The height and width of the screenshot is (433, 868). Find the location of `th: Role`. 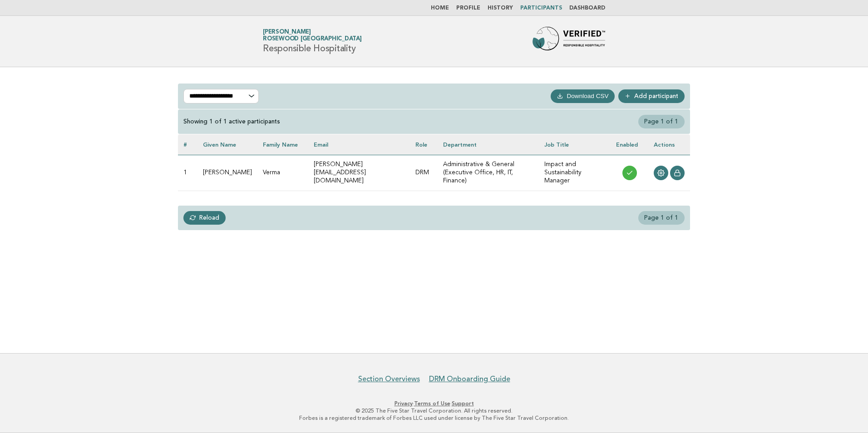

th: Role is located at coordinates (424, 144).